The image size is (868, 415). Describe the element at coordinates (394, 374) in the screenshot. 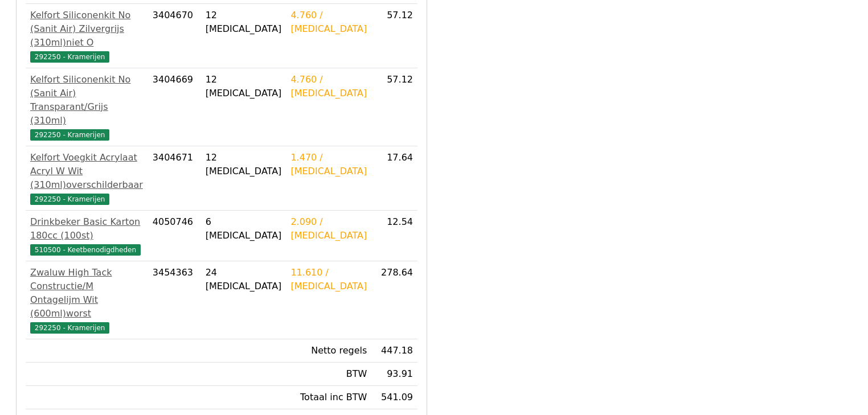

I see `td: 93.91` at that location.